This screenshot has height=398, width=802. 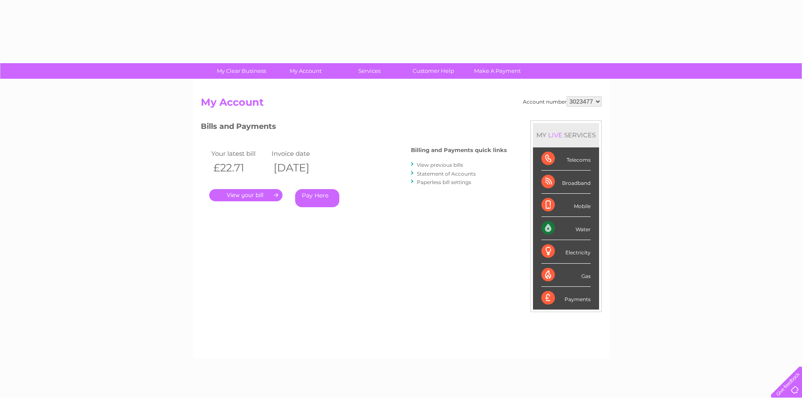 What do you see at coordinates (566, 298) in the screenshot?
I see `div: Payments` at bounding box center [566, 298].